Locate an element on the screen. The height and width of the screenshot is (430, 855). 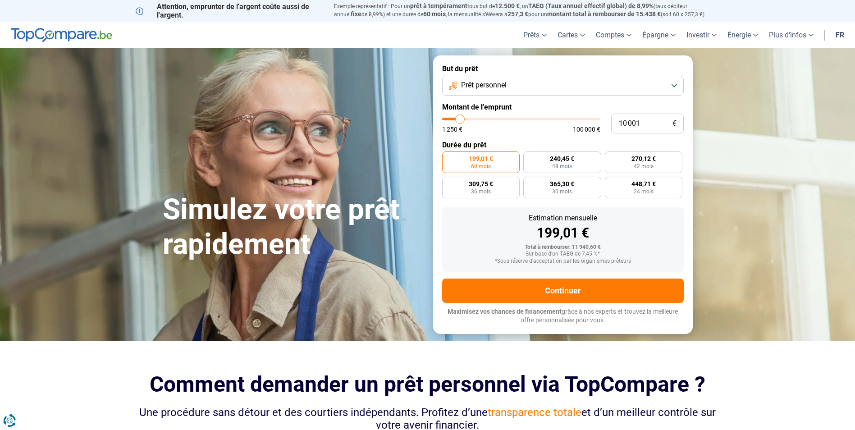
a: Cartes is located at coordinates (571, 35).